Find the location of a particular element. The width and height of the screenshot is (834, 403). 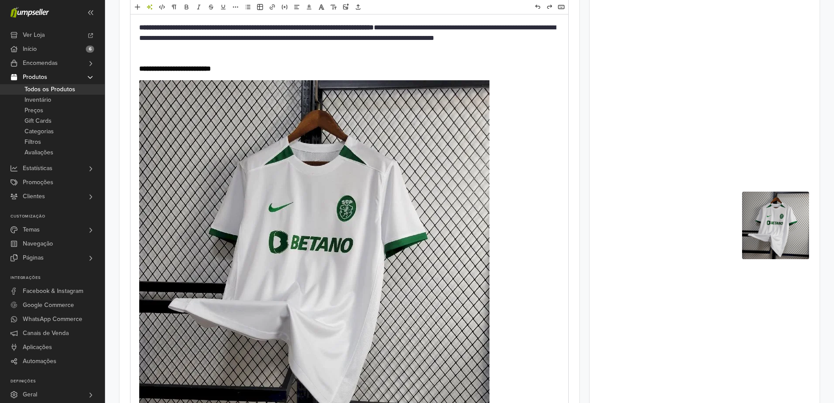

span: Promoções is located at coordinates (38, 182).